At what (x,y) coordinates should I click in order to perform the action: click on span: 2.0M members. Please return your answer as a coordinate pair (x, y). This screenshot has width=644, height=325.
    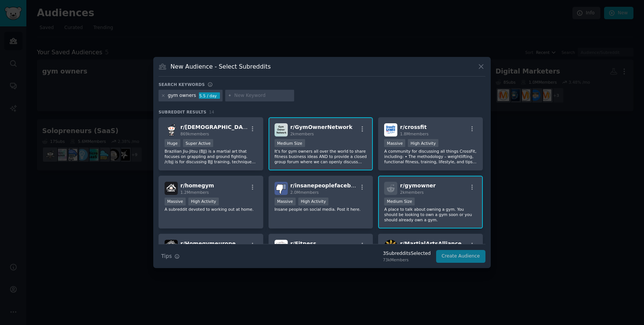
    Looking at the image, I should click on (305, 192).